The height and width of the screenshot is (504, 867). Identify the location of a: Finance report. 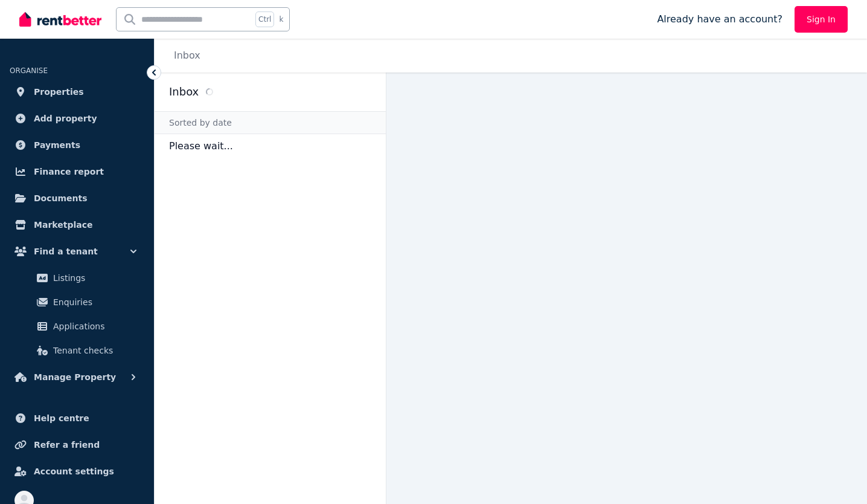
(76, 171).